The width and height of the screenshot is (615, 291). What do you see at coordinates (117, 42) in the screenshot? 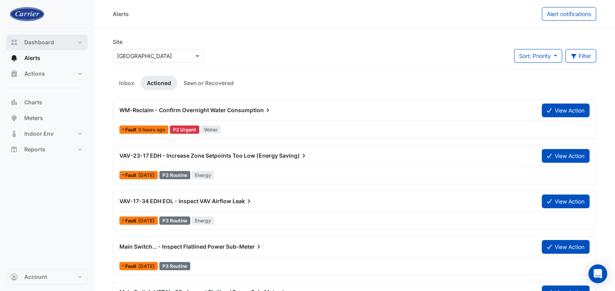
I see `label: Site` at bounding box center [117, 42].